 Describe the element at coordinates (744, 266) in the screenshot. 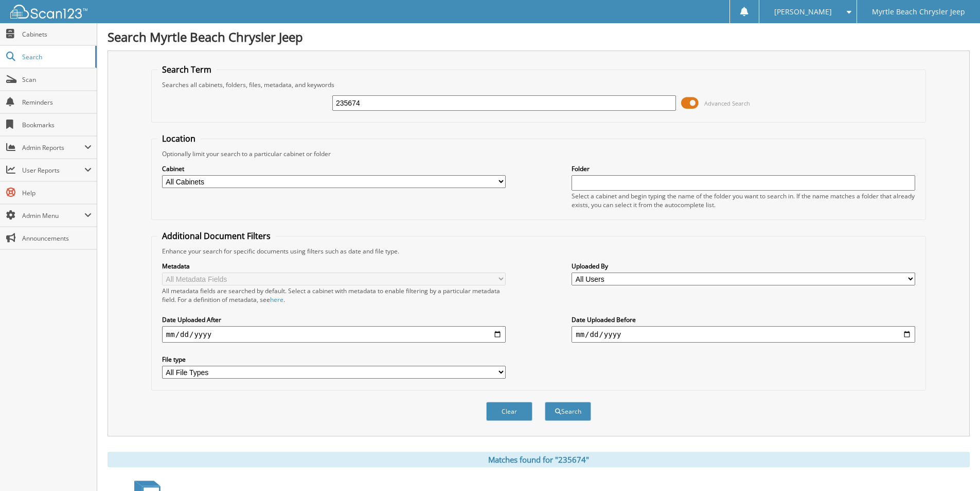

I see `label: Uploaded By` at that location.